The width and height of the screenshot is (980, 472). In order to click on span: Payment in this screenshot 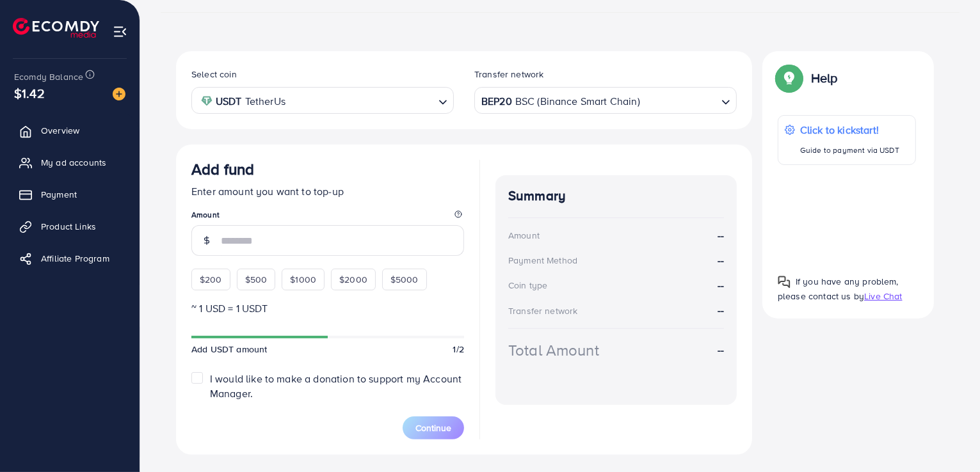, I will do `click(59, 194)`.